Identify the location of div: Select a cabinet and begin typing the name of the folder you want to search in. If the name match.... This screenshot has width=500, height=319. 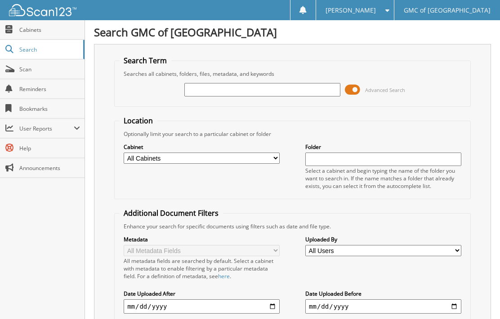
(383, 178).